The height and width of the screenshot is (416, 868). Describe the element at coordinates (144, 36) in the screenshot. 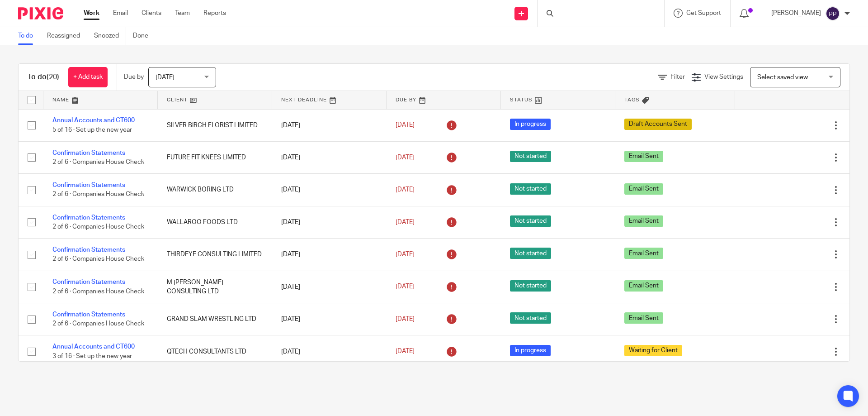

I see `a: Done` at that location.